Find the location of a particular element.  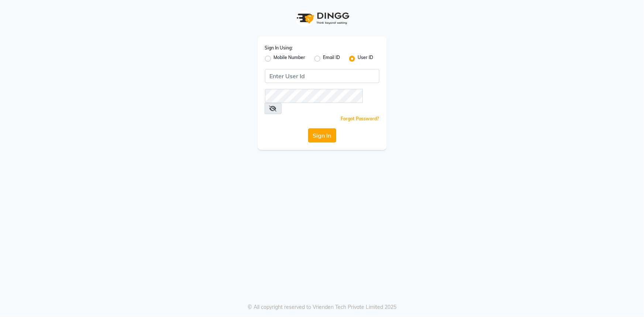

label: Sign In Using: is located at coordinates (279, 48).